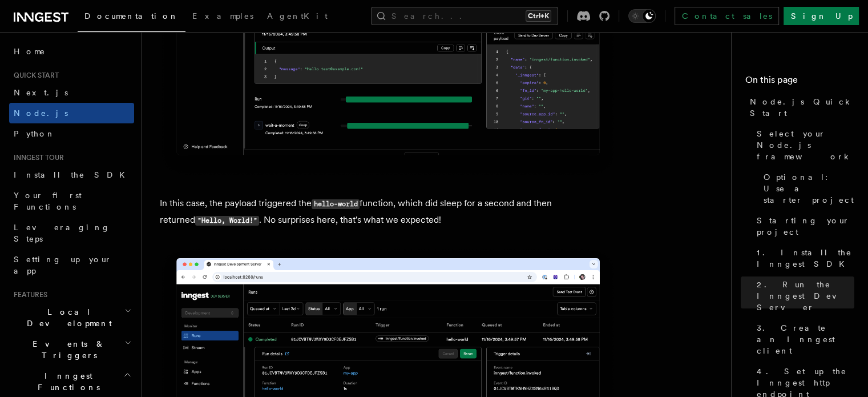 This screenshot has width=868, height=397. What do you see at coordinates (803, 145) in the screenshot?
I see `a: Select your Node.js framework` at bounding box center [803, 145].